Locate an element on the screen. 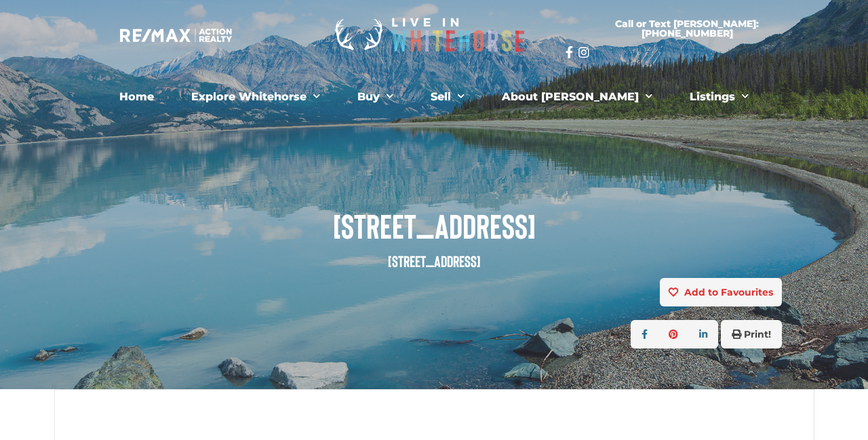 The width and height of the screenshot is (868, 440). button: Print! is located at coordinates (751, 334).